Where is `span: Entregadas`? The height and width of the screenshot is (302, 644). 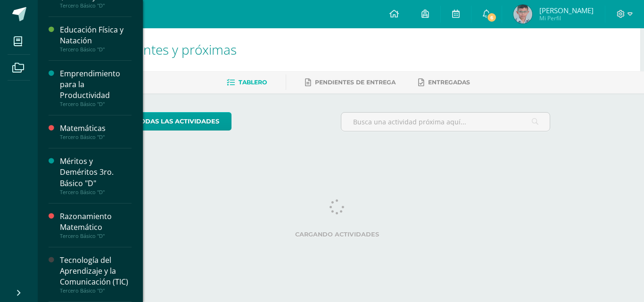
span: Entregadas is located at coordinates (449, 82).